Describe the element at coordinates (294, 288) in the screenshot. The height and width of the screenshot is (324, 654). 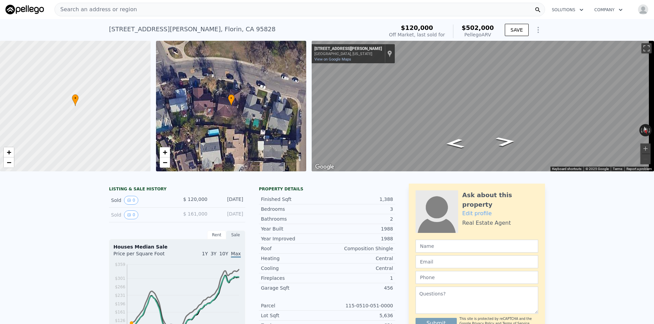
I see `div: Garage Sqft` at that location.